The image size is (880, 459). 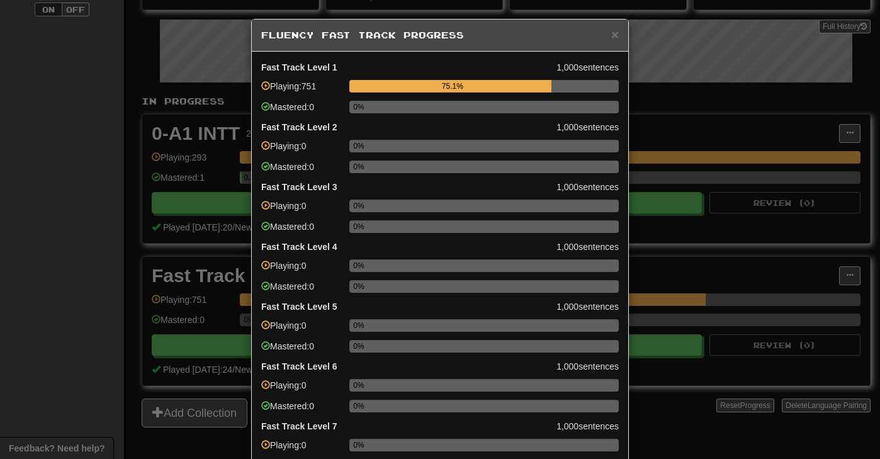 What do you see at coordinates (299, 247) in the screenshot?
I see `strong: Fast Track Level 4` at bounding box center [299, 247].